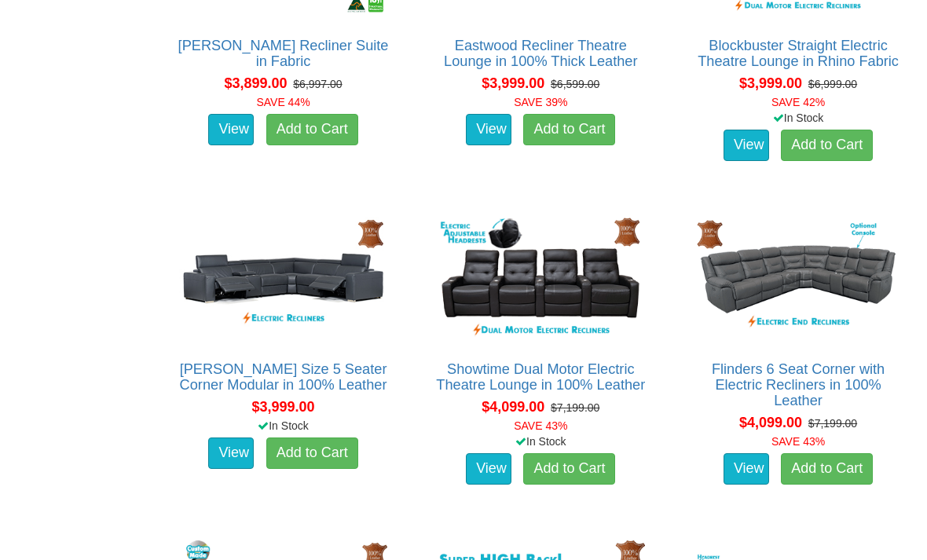 The height and width of the screenshot is (560, 927). What do you see at coordinates (541, 54) in the screenshot?
I see `a: Eastwood Recliner Theatre Lounge in 100% Thick Leather` at bounding box center [541, 54].